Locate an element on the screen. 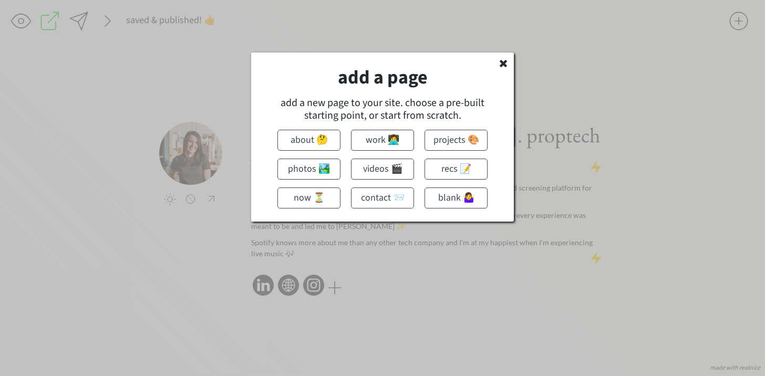  div: add a new page to your site. choose a pre-built starting point, or start from scratch. is located at coordinates (382, 109).